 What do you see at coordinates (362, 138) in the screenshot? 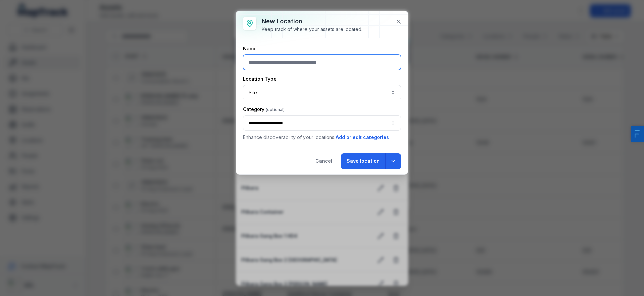
I see `button: Add or edit categories` at bounding box center [362, 138].